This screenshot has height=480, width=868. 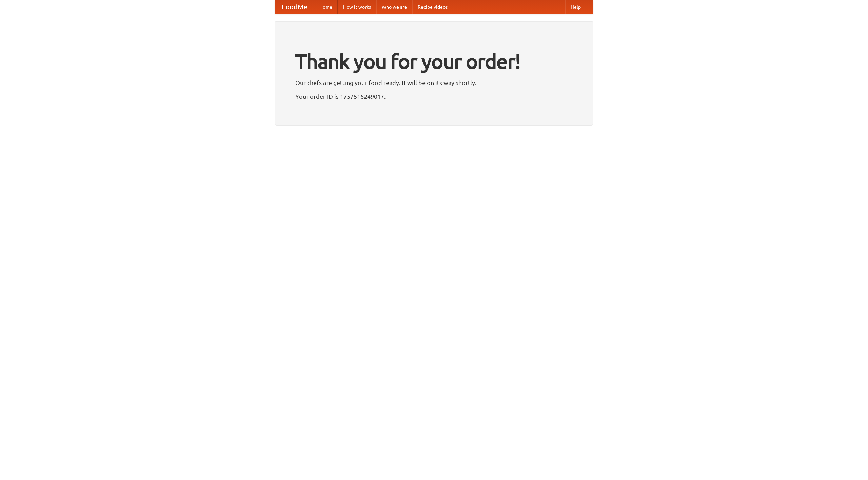 What do you see at coordinates (434, 83) in the screenshot?
I see `p: Our chefs are getting your food ready. It will be on its way shortly.` at bounding box center [434, 83].